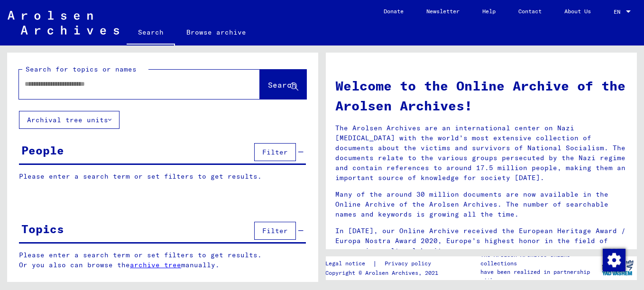  I want to click on button: Archival tree units, so click(69, 120).